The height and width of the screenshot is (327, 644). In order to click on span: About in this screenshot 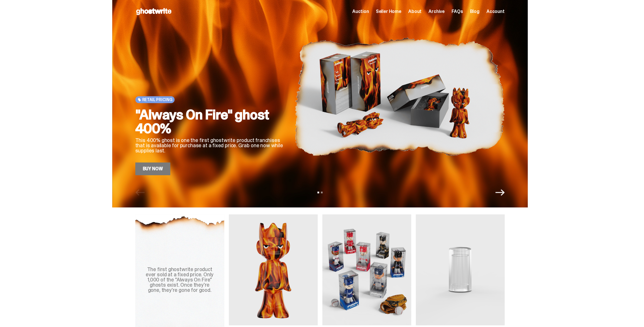, I will do `click(415, 12)`.